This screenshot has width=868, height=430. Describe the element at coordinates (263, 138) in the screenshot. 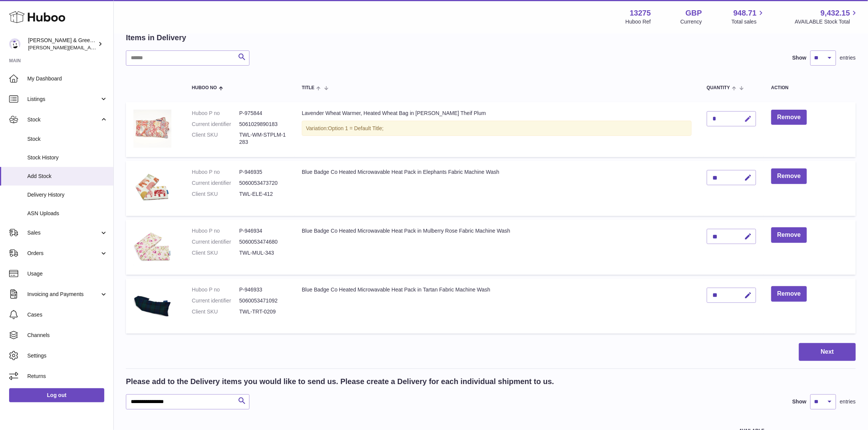

I see `dd: TWL-WM-STPLM-1283` at that location.